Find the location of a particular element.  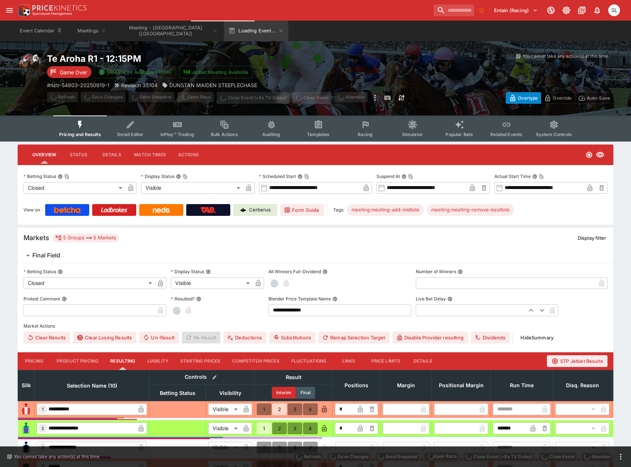

svg: Closed is located at coordinates (590, 155).